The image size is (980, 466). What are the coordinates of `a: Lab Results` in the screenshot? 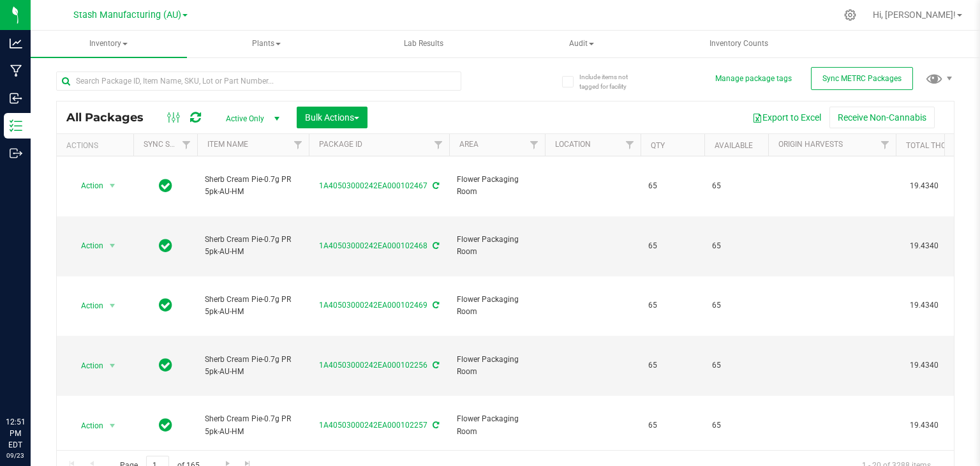 It's located at (424, 44).